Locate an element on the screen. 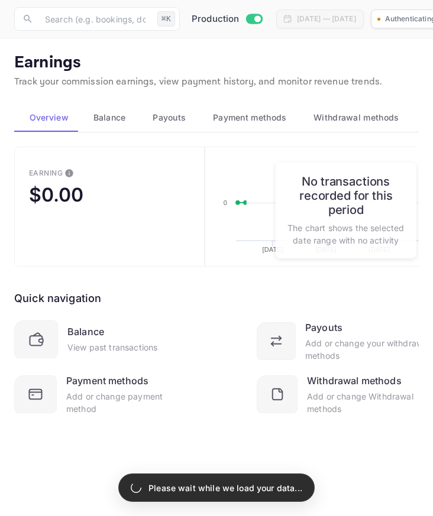 Image resolution: width=433 pixels, height=516 pixels. p: Track your commission earnings, view payment history, and monitor revenue trends. is located at coordinates (216, 82).